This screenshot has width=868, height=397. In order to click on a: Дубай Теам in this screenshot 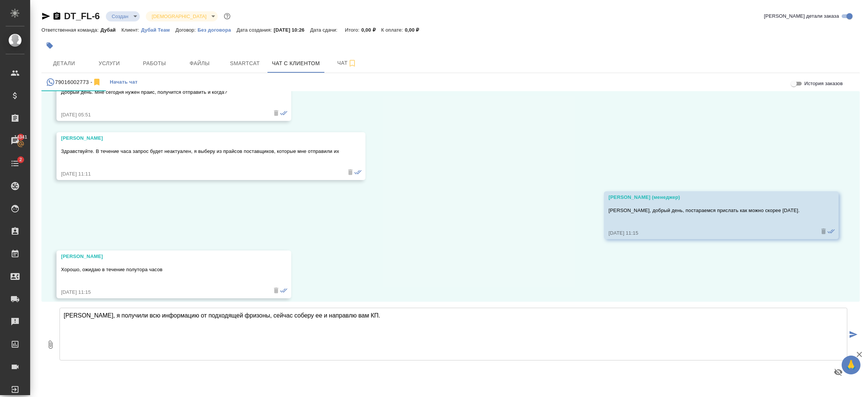, I will do `click(158, 30)`.